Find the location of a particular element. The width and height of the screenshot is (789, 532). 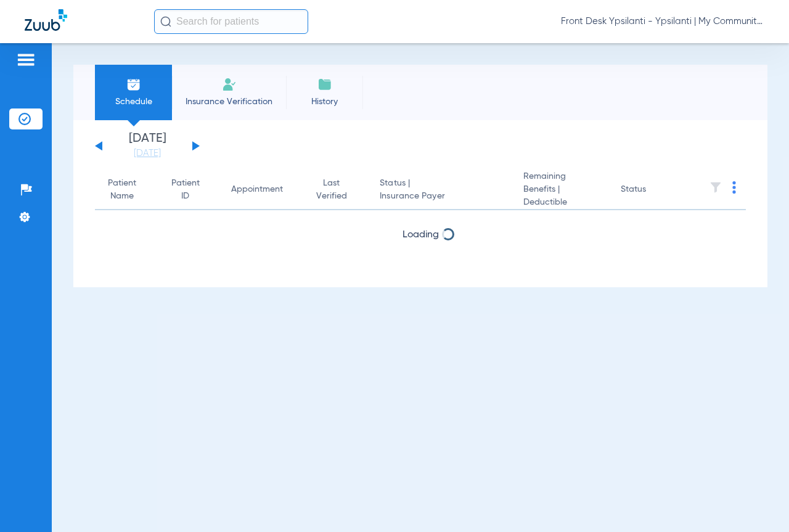

span: Insurance Payer is located at coordinates (441, 196).